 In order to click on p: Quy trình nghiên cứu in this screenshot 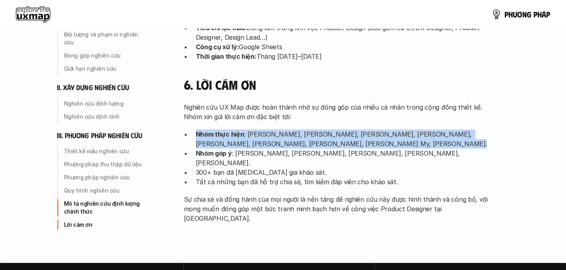, I will do `click(106, 191)`.